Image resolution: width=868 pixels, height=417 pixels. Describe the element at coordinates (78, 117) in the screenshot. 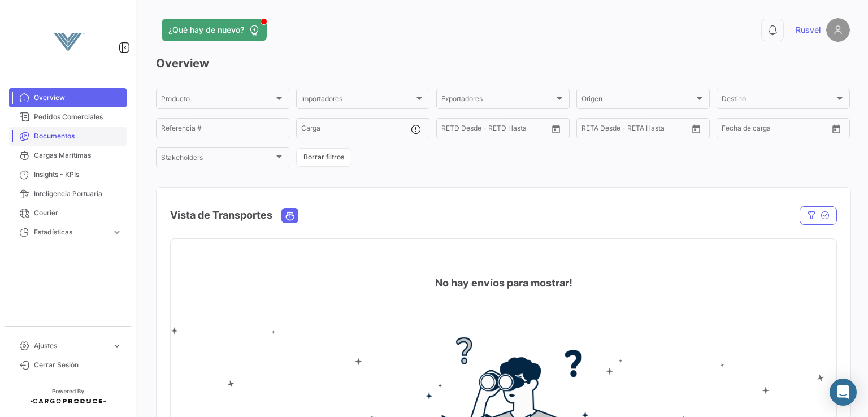

I see `span: Pedidos Comerciales` at that location.